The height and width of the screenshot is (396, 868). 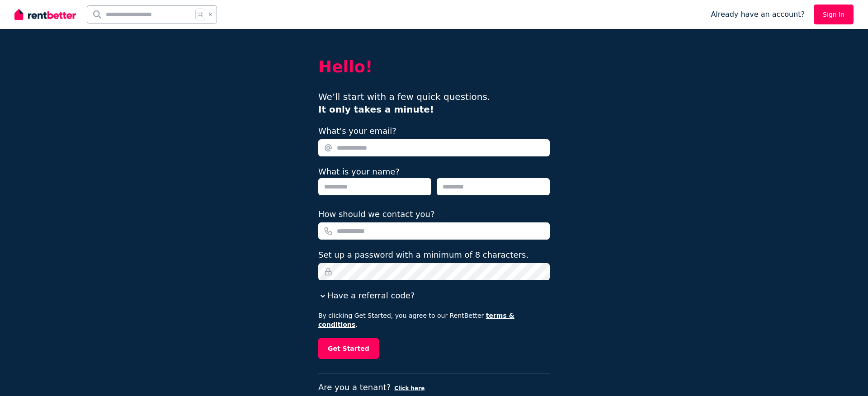 I want to click on span: k, so click(x=210, y=14).